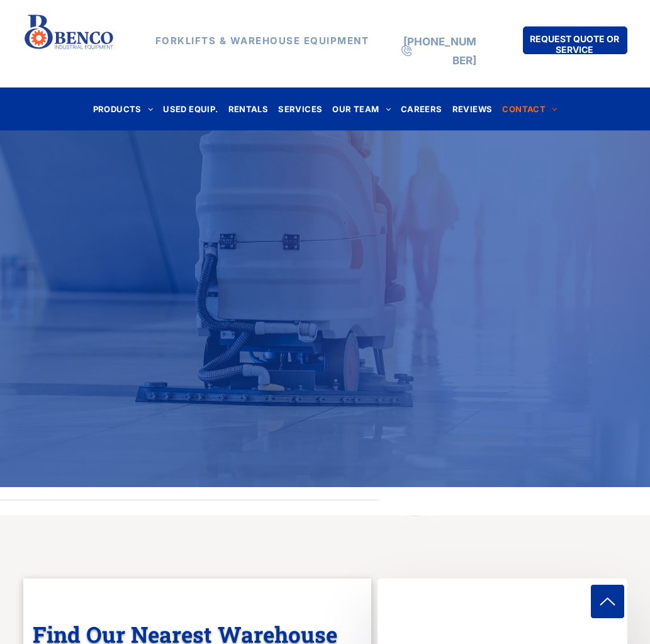 Image resolution: width=650 pixels, height=644 pixels. What do you see at coordinates (422, 108) in the screenshot?
I see `a: CAREERS` at bounding box center [422, 108].